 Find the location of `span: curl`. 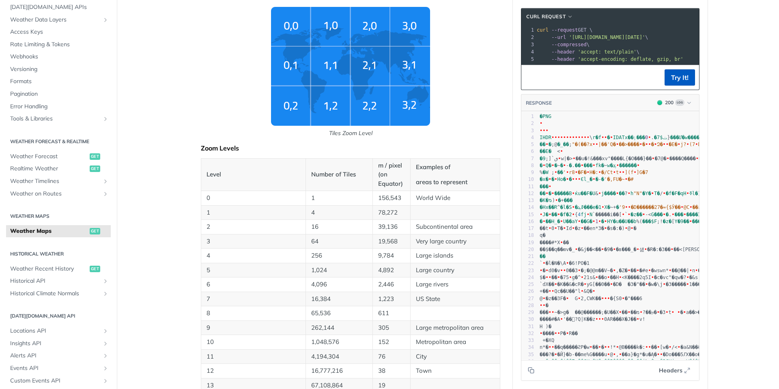

span: curl is located at coordinates (543, 30).